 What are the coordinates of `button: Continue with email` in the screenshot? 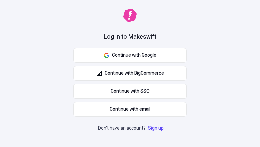 It's located at (130, 109).